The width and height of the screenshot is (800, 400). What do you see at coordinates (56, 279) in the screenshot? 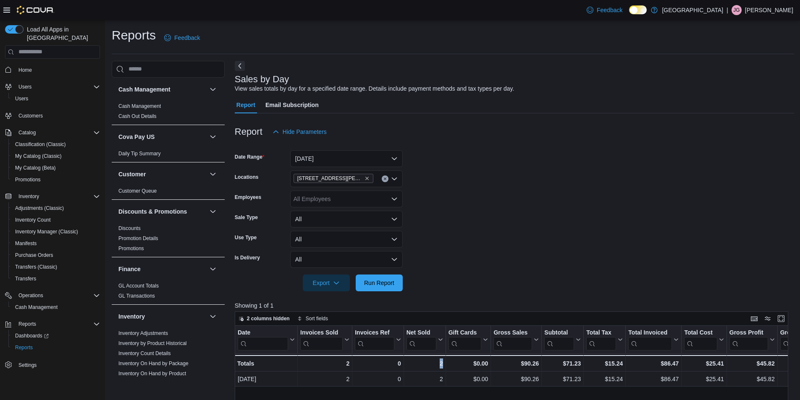
I see `button: Transfers` at bounding box center [56, 279].